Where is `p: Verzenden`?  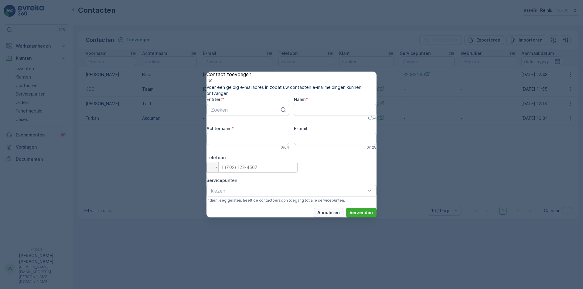
p: Verzenden is located at coordinates (361, 213).